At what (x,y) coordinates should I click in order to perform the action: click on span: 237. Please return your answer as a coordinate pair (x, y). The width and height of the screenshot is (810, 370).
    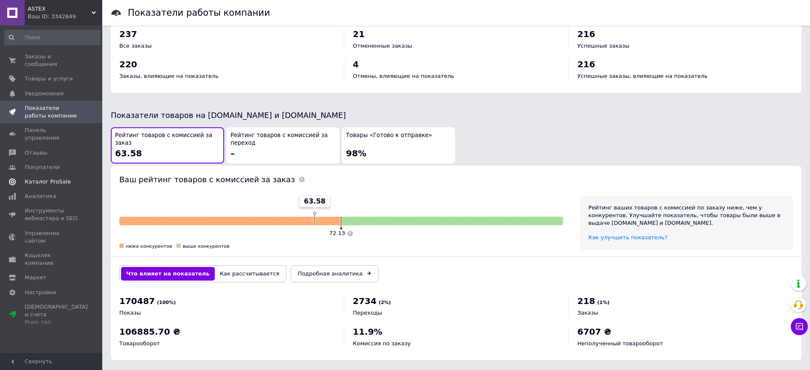
    Looking at the image, I should click on (128, 34).